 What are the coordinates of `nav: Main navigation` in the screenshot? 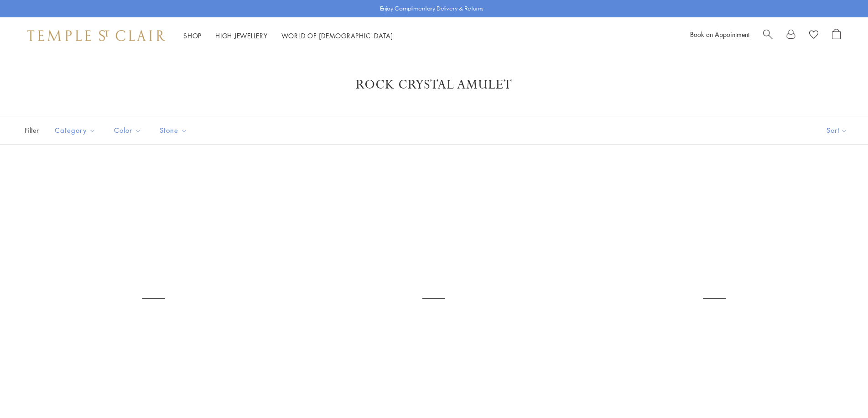 It's located at (288, 36).